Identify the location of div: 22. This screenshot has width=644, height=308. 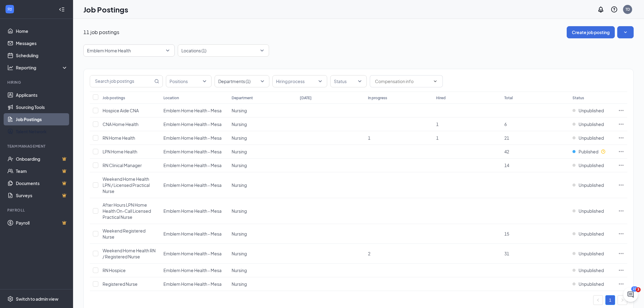
(635, 289).